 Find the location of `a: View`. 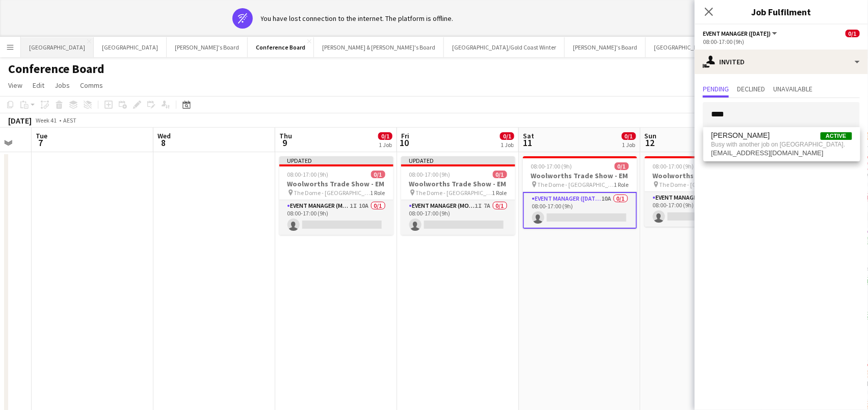

a: View is located at coordinates (15, 85).